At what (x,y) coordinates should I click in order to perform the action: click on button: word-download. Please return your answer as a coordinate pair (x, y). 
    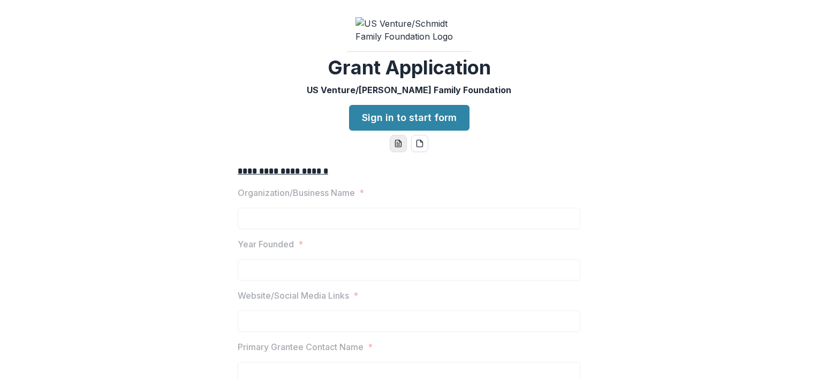
    Looking at the image, I should click on (398, 143).